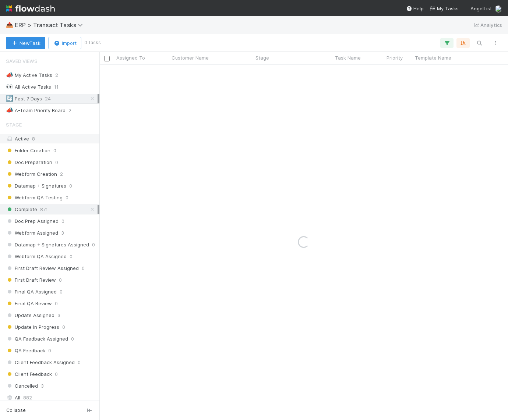  What do you see at coordinates (131, 58) in the screenshot?
I see `span: Assigned To` at bounding box center [131, 58].